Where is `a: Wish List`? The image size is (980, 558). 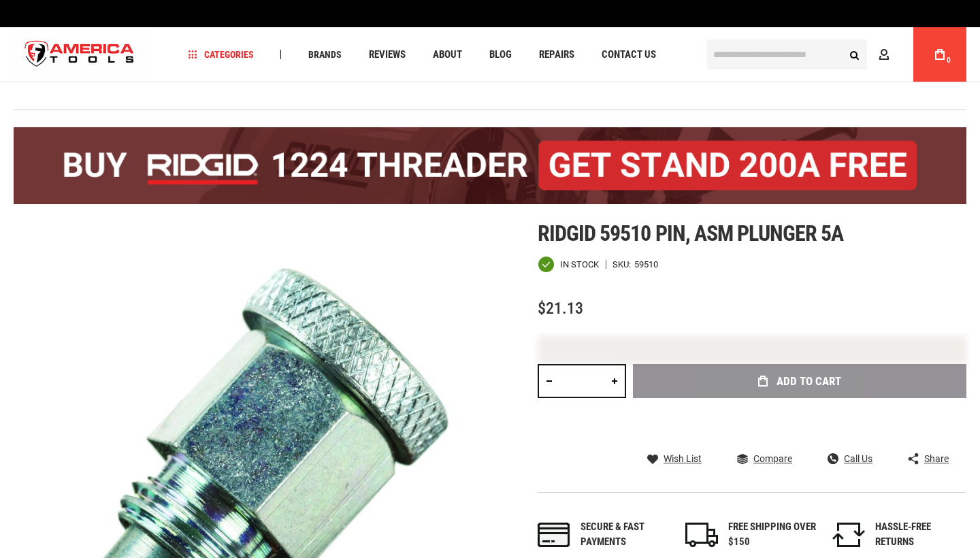 a: Wish List is located at coordinates (674, 459).